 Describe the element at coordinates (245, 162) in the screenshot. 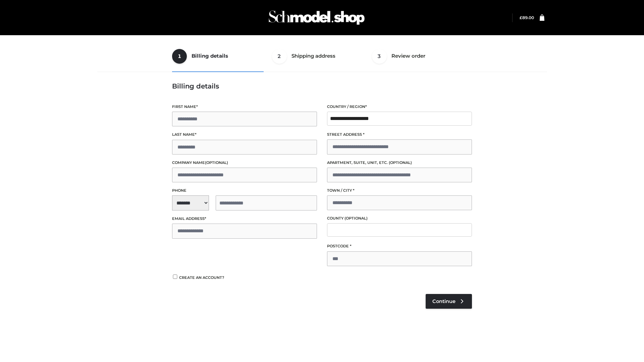

I see `label: Company name` at that location.